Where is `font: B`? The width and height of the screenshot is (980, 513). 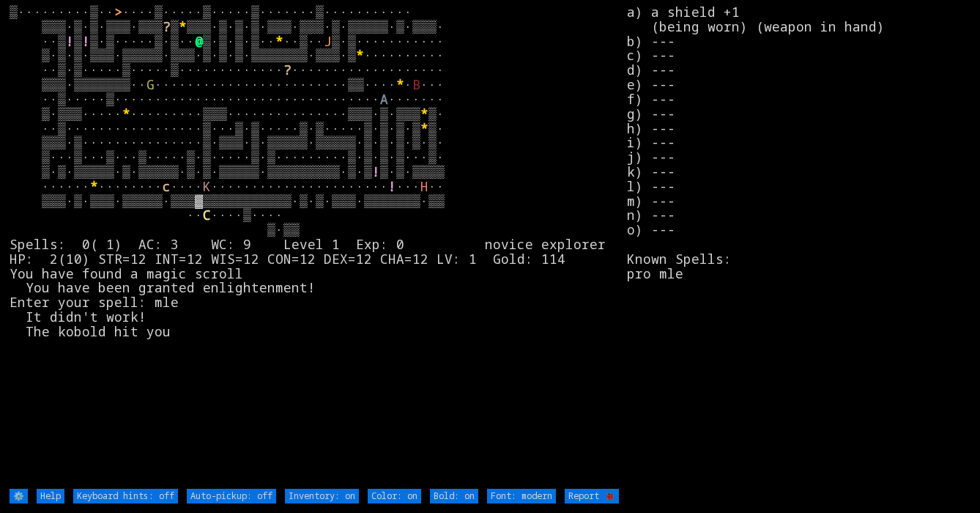 font: B is located at coordinates (416, 84).